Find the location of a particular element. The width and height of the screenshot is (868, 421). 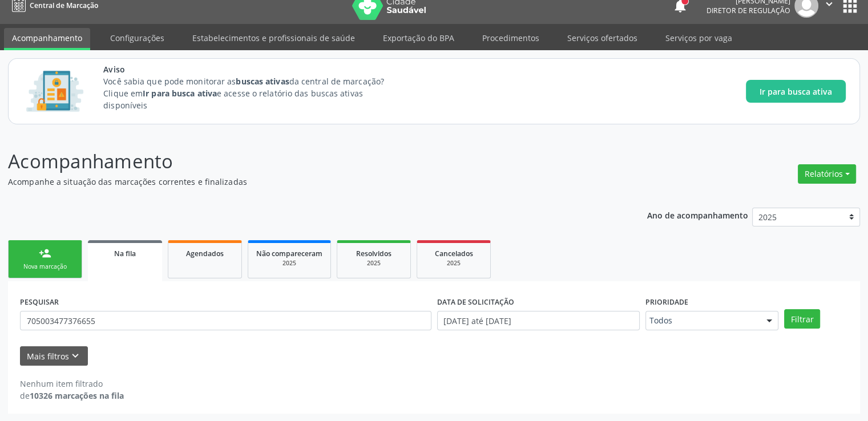

button: Ir para busca ativa is located at coordinates (795, 91).